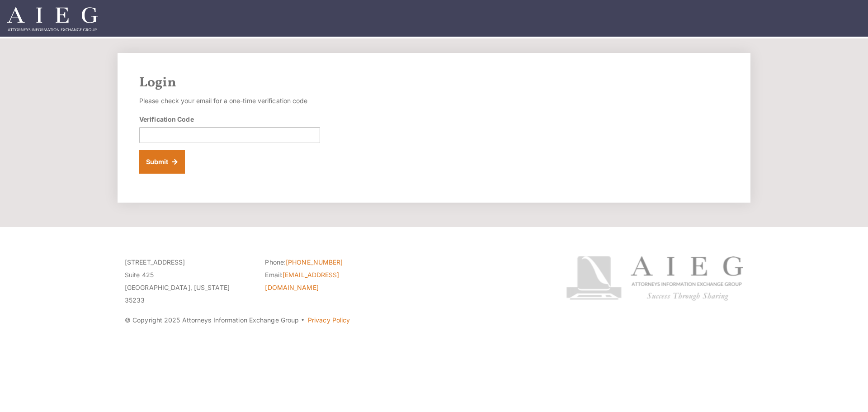 Image resolution: width=868 pixels, height=412 pixels. What do you see at coordinates (655, 278) in the screenshot?
I see `img: Attorneys Information Exchange Group logo` at bounding box center [655, 278].